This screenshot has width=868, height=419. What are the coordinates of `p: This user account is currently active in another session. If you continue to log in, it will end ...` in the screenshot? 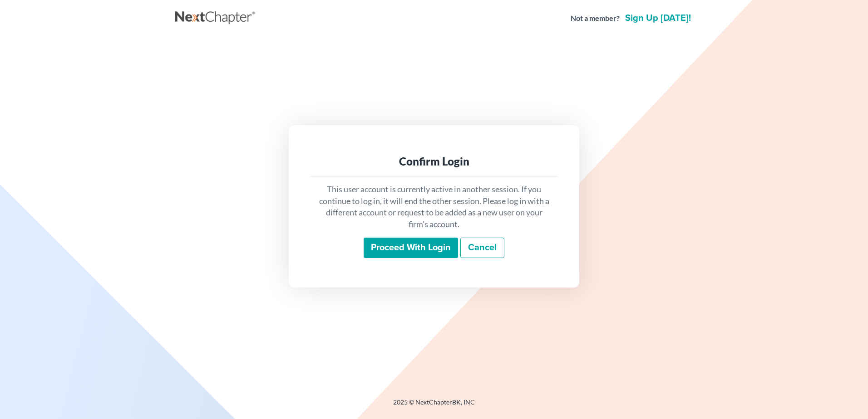 It's located at (434, 207).